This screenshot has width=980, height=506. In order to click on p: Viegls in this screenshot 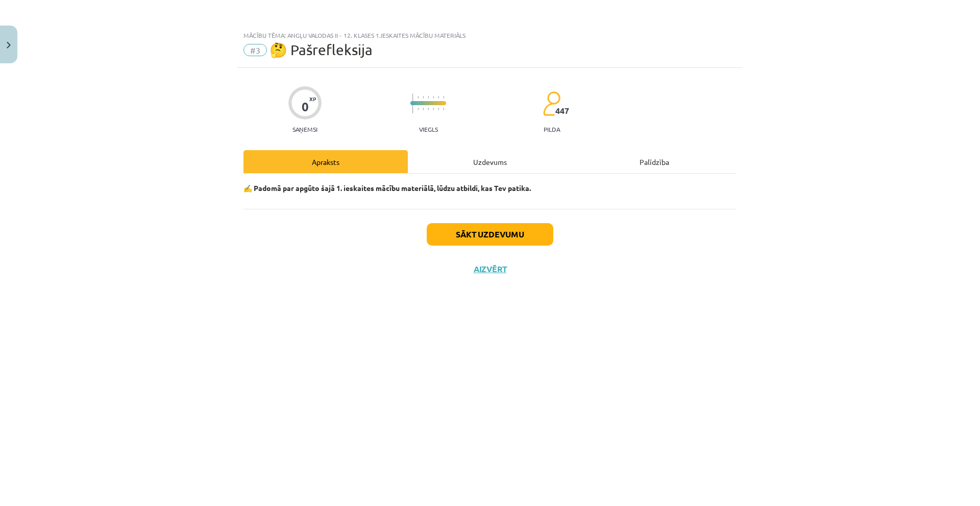, I will do `click(428, 130)`.